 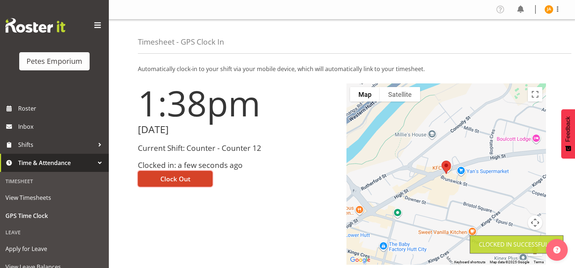 What do you see at coordinates (54, 198) in the screenshot?
I see `a: View Timesheets` at bounding box center [54, 198].